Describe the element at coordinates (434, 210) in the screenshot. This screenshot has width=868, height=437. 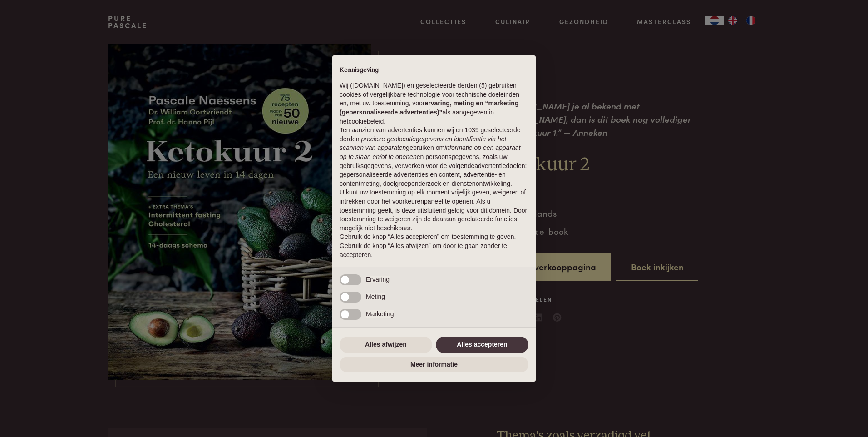
I see `p: U kunt uw toestemming op elk moment vrijelijk geven, weigeren of intrekken door het voorkeurenpan...` at that location.